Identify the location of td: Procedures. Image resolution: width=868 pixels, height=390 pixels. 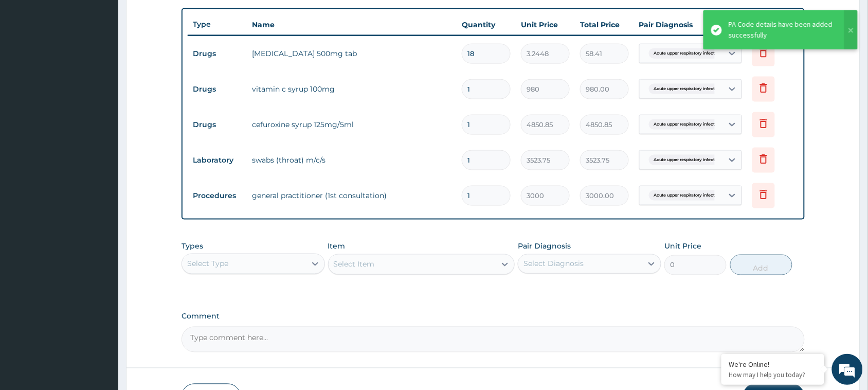
(217, 195).